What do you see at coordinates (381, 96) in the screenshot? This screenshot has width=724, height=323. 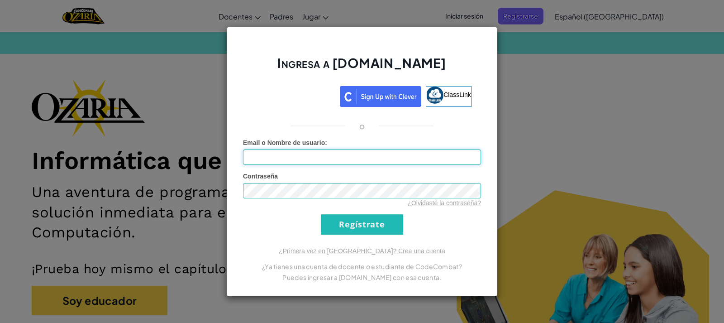 I see `img: clever_sso_button@2x.png` at bounding box center [381, 96].